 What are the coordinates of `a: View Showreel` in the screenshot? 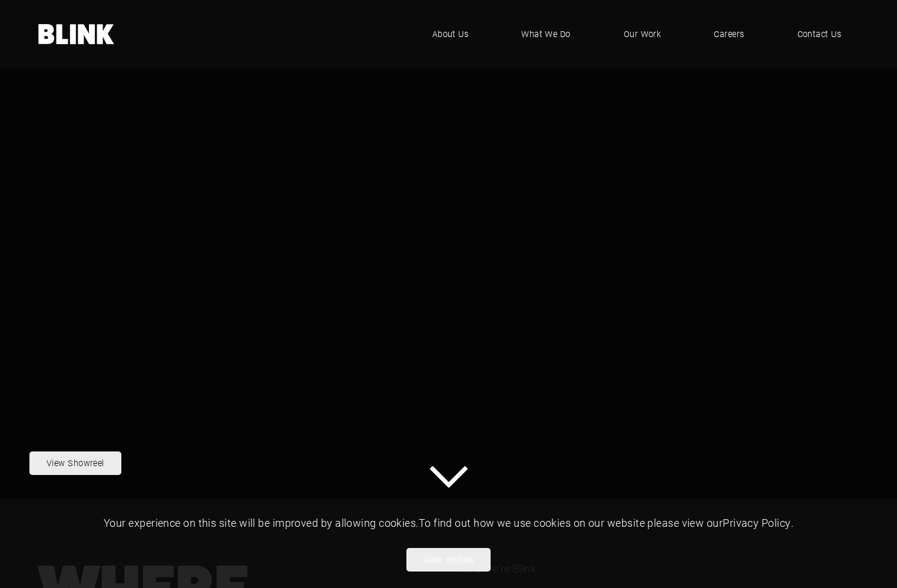 It's located at (75, 464).